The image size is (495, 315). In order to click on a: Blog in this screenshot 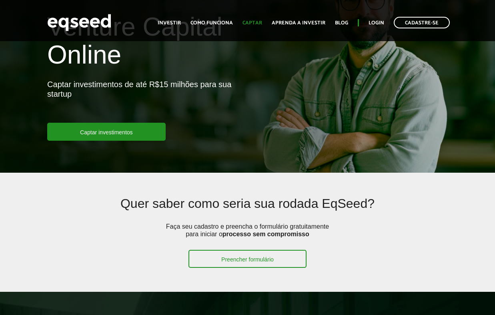, I will do `click(341, 23)`.